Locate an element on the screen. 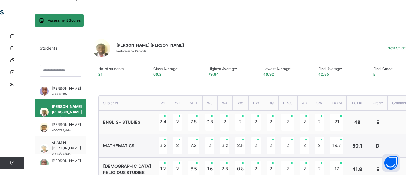 The image size is (406, 175). div: 0.8 is located at coordinates (210, 122).